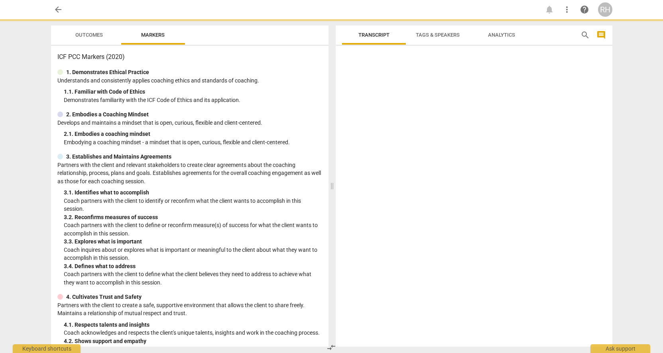 Image resolution: width=663 pixels, height=353 pixels. I want to click on div: 3. 4. Defines what to address, so click(193, 266).